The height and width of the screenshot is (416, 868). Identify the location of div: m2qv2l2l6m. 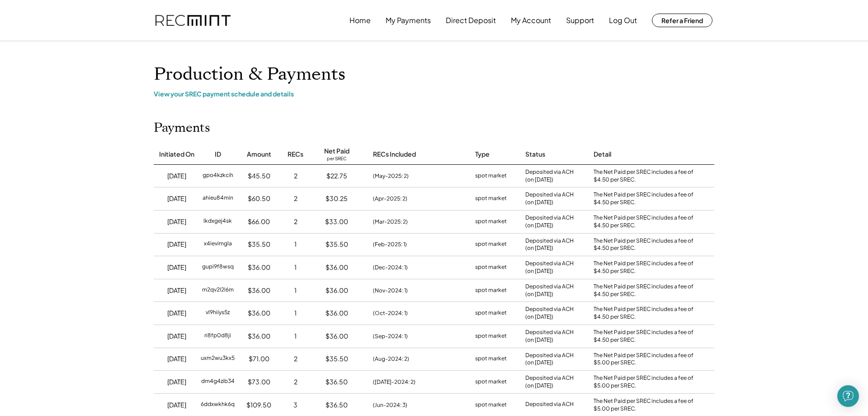
(218, 291).